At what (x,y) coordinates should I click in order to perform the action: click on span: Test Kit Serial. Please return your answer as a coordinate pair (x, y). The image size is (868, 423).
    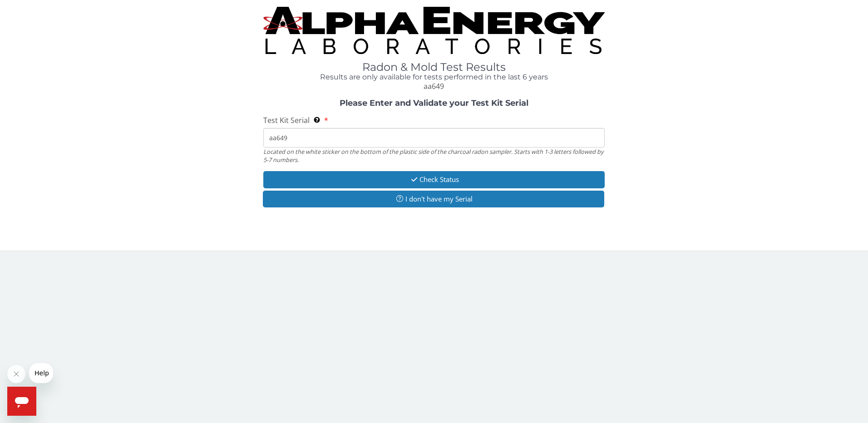
    Looking at the image, I should click on (287, 120).